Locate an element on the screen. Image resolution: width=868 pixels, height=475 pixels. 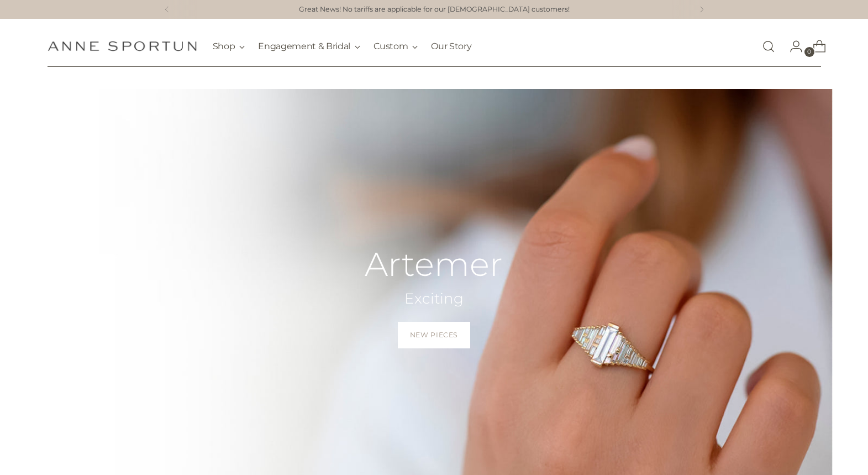
a: Anne Sportun Fine Jewellery is located at coordinates (122, 46).